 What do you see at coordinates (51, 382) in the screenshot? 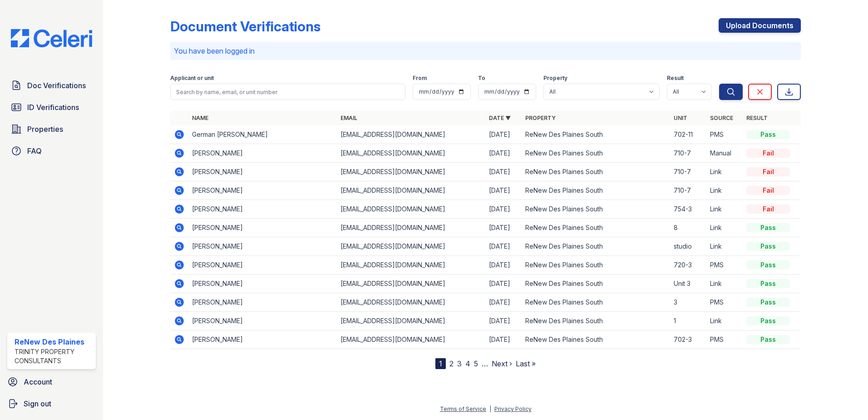
I see `a: Account` at bounding box center [51, 382].